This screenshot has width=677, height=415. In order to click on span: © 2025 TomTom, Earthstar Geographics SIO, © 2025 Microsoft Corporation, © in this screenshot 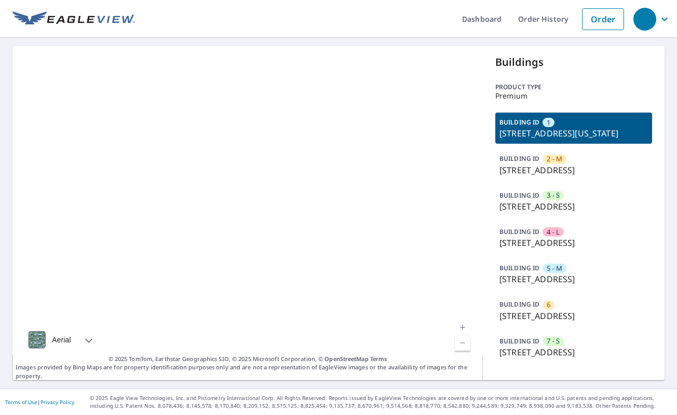, I will do `click(248, 359)`.